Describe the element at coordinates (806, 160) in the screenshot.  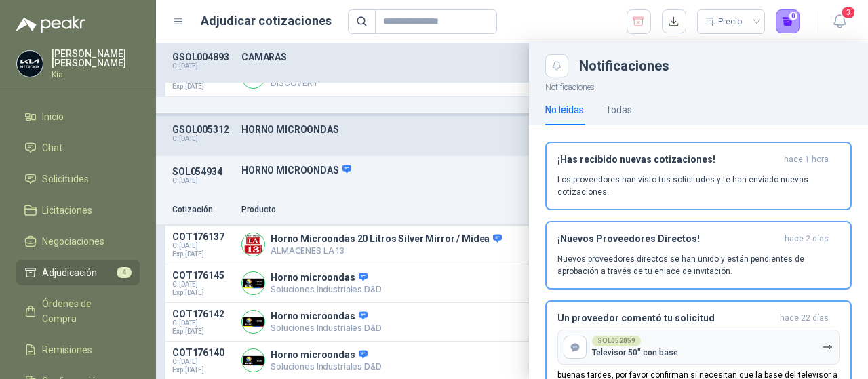
I see `span: hace 1 hora` at that location.